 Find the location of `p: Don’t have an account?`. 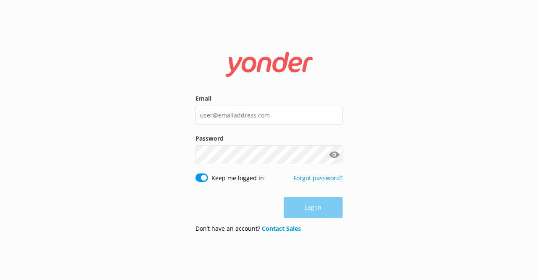

p: Don’t have an account? is located at coordinates (248, 228).